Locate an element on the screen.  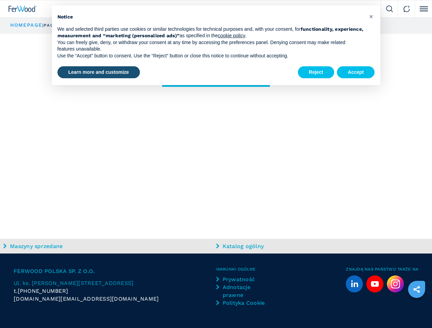
span: Ferwood Polska sp. z o.o. is located at coordinates (115, 271).